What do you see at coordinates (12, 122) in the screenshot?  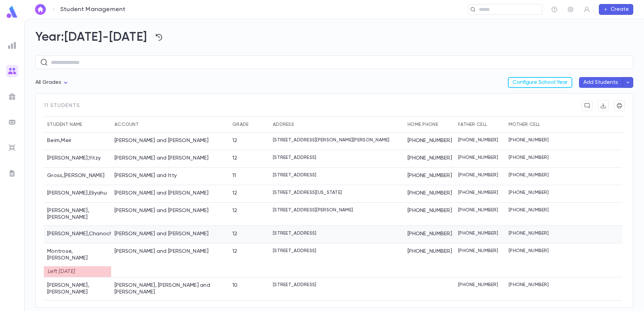 I see `img: batches_grey.339ca447c9d9533ef1741baa751efc33.svg` at bounding box center [12, 122].